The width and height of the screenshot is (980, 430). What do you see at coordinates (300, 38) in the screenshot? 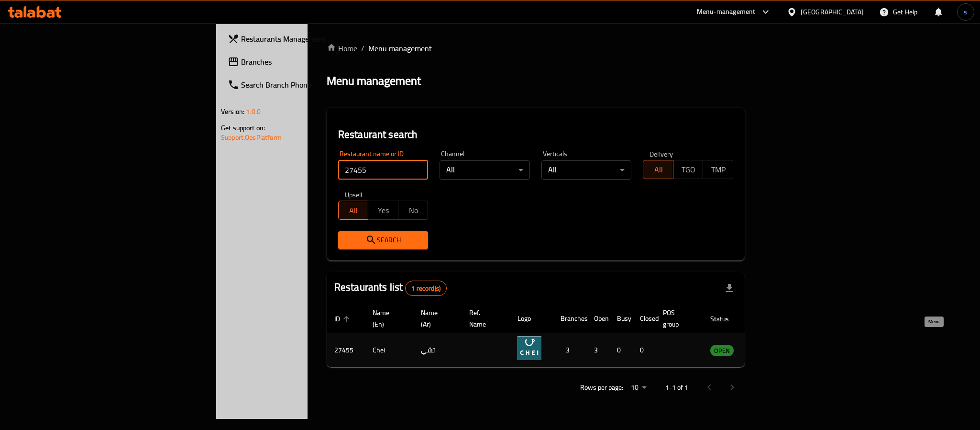
I see `a: Restaurants Management` at bounding box center [300, 38].